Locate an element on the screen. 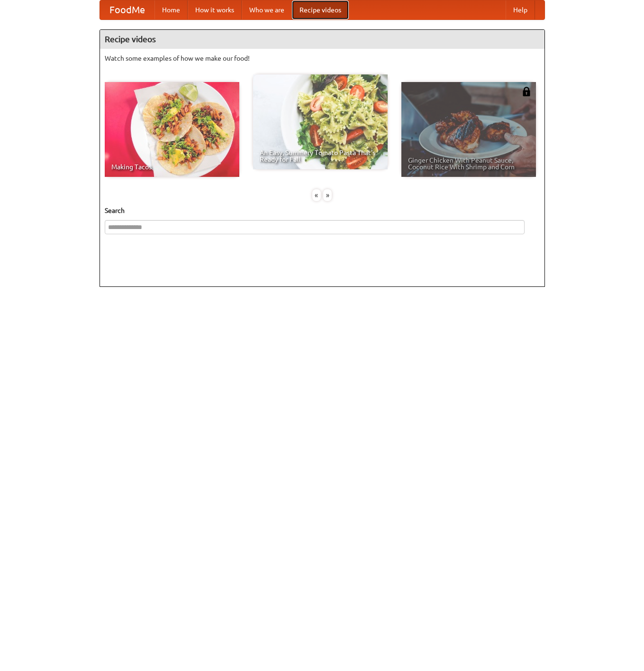  img: 483408.png is located at coordinates (527, 92).